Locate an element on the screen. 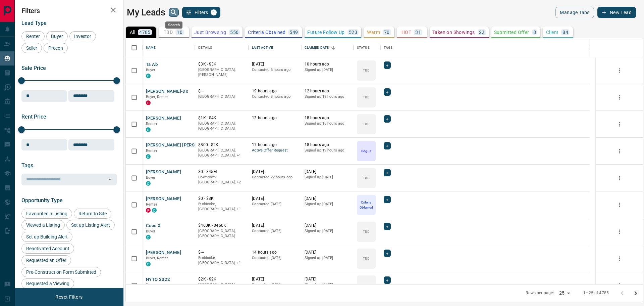 The width and height of the screenshot is (644, 306). span: Opportunity Type is located at coordinates (42, 200).